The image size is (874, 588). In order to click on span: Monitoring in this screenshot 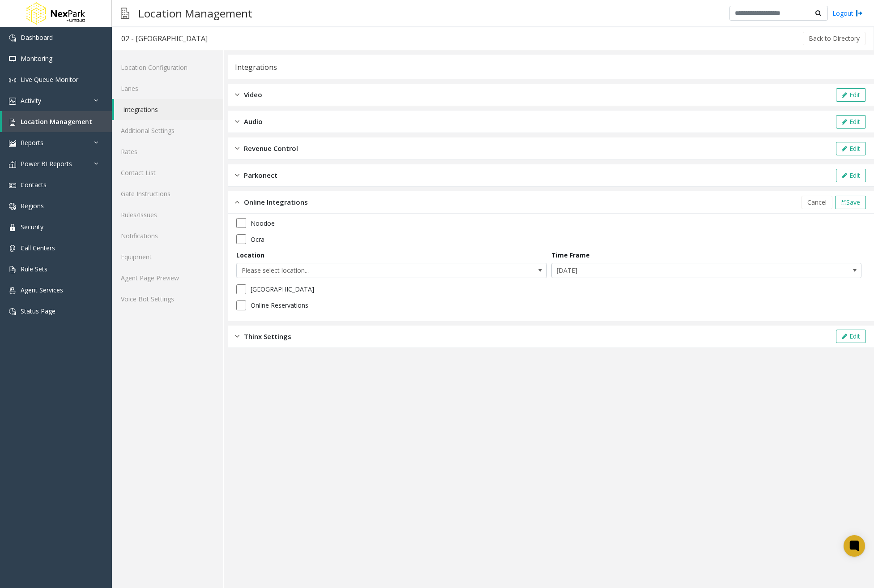, I will do `click(36, 59)`.